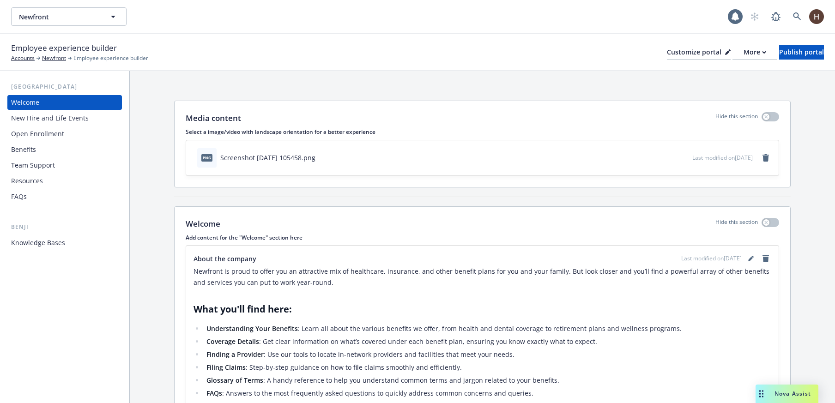 This screenshot has height=403, width=835. What do you see at coordinates (38, 243) in the screenshot?
I see `div: Knowledge Bases` at bounding box center [38, 243].